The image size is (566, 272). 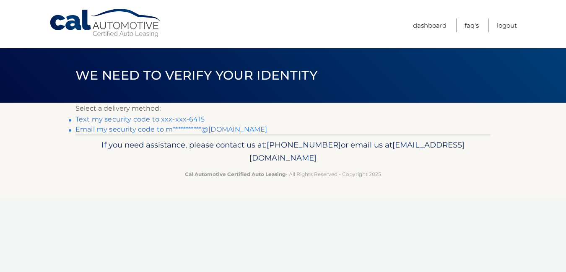 What do you see at coordinates (196, 75) in the screenshot?
I see `span: We need to verify your identity` at bounding box center [196, 75].